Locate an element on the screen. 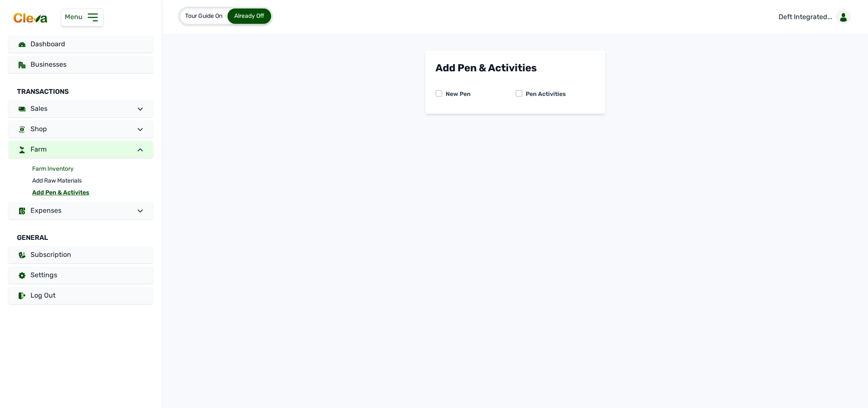 This screenshot has height=408, width=868. img: cleva_logo.png is located at coordinates (31, 18).